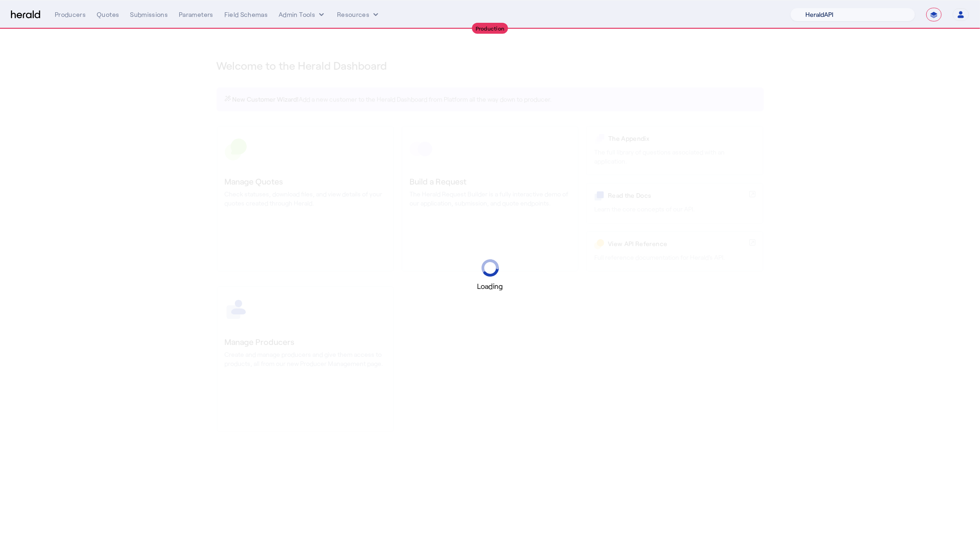 The image size is (980, 550). I want to click on div: Parameters, so click(196, 15).